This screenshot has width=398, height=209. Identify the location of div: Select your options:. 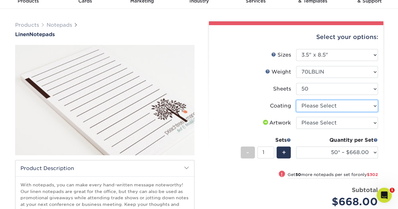
(296, 37).